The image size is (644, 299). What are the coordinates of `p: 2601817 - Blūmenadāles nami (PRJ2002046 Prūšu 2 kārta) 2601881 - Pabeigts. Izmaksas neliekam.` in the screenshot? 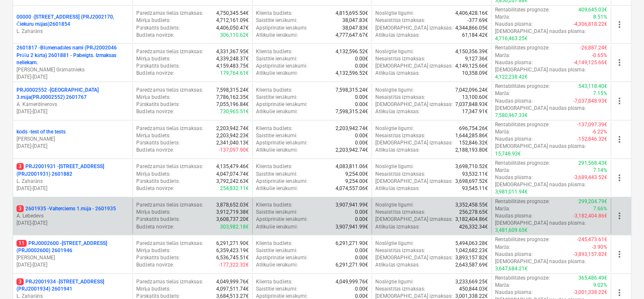 It's located at (73, 55).